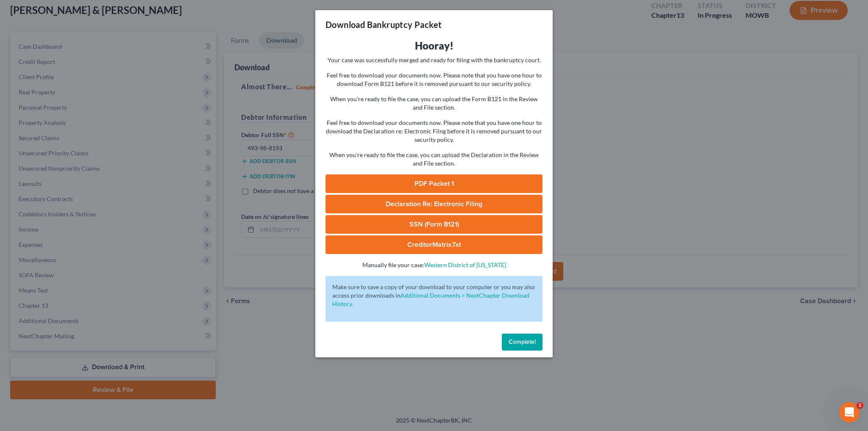  What do you see at coordinates (434, 204) in the screenshot?
I see `a: Declaration Re: Electronic Filing` at bounding box center [434, 204].